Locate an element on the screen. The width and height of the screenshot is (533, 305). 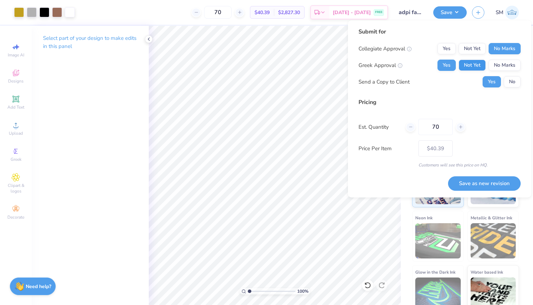
img: Metallic & Glitter Ink is located at coordinates (493, 241).